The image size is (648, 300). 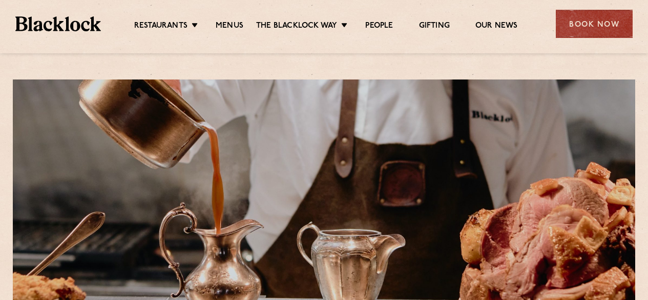 What do you see at coordinates (161, 27) in the screenshot?
I see `a: Restaurants` at bounding box center [161, 27].